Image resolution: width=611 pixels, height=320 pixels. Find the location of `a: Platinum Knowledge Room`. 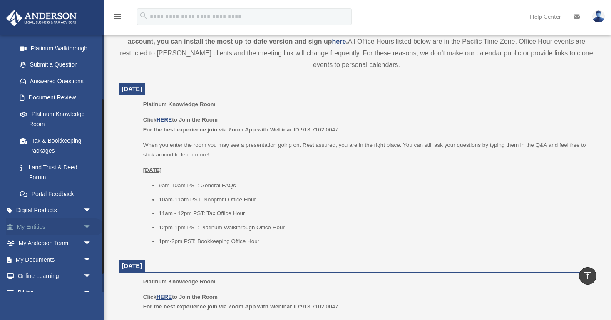

a: Platinum Knowledge Room is located at coordinates (56, 119).